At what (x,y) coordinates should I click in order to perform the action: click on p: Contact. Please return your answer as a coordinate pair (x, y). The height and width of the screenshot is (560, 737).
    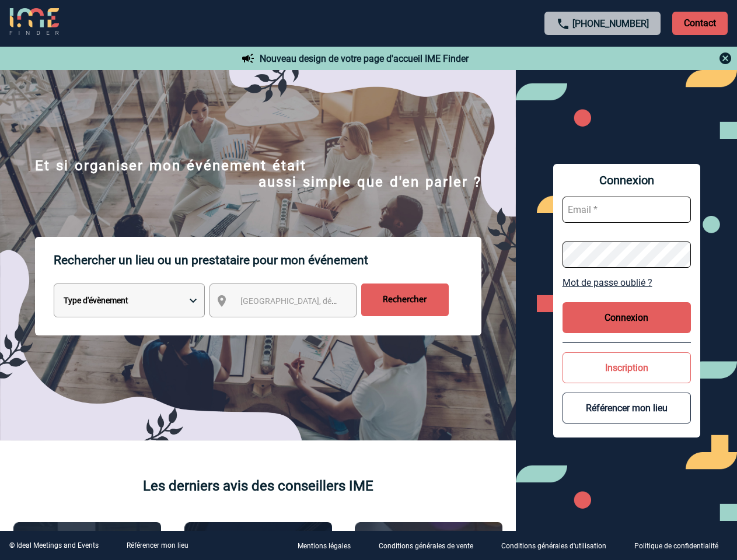
    Looking at the image, I should click on (700, 23).